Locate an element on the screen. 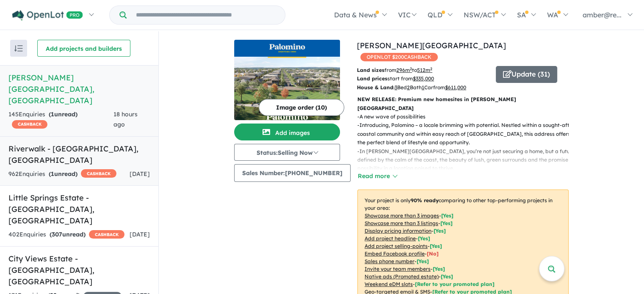 This screenshot has height=294, width=644. img: Openlot PRO Logo White is located at coordinates (47, 15).